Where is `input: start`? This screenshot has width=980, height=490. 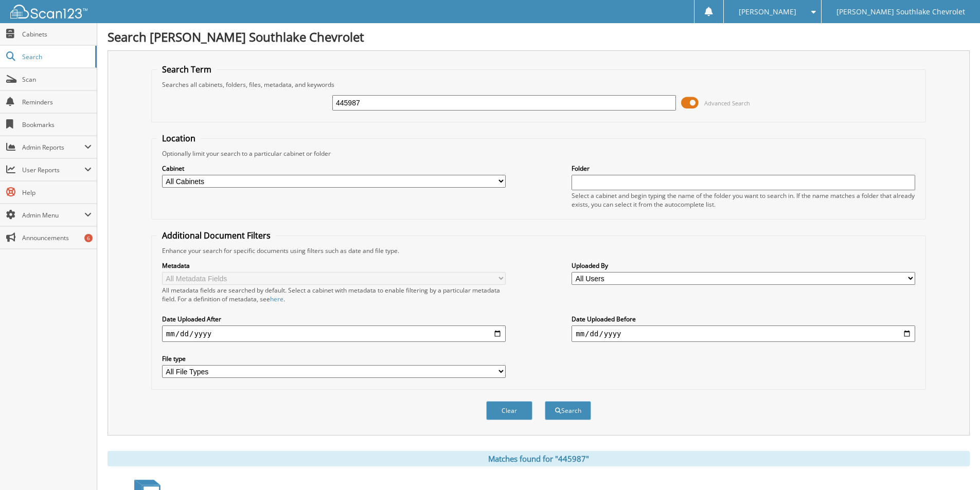 input: start is located at coordinates (334, 334).